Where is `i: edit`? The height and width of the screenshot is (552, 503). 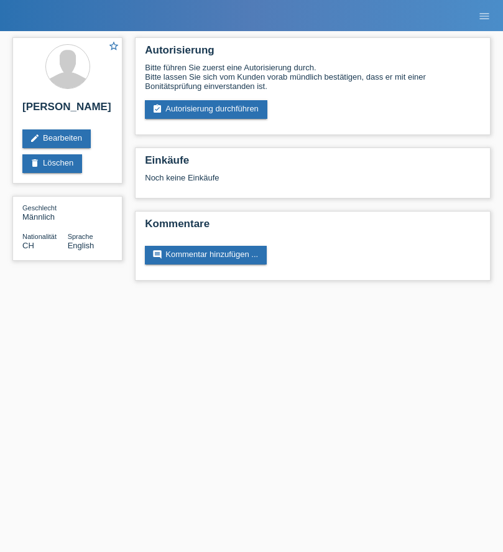 i: edit is located at coordinates (35, 138).